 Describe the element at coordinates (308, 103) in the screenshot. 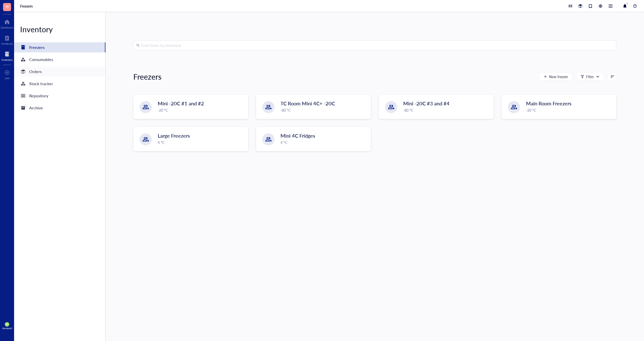

I see `span: TC Room Mini 4C+ -20C` at that location.